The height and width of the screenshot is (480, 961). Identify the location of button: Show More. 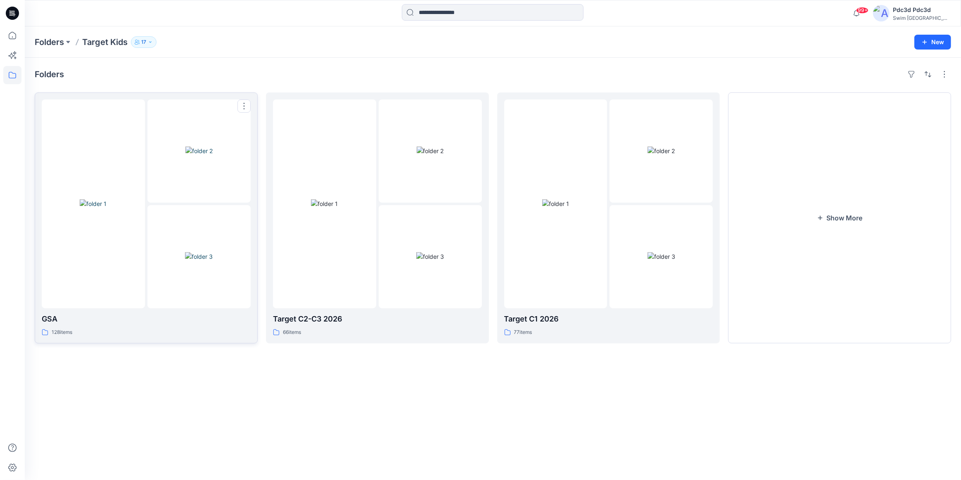
(840, 218).